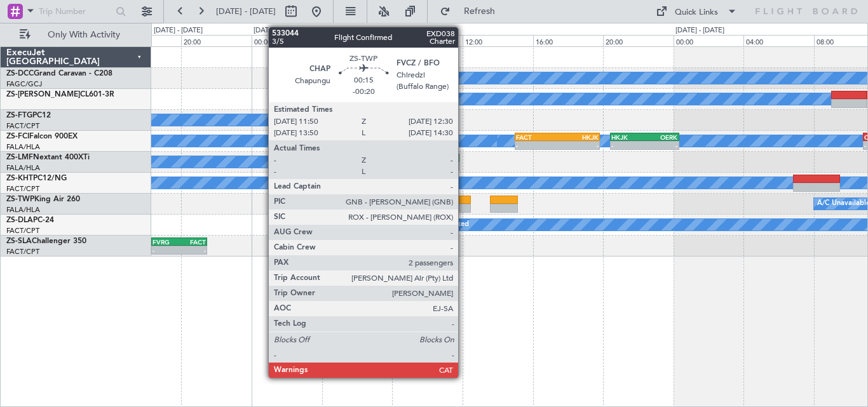 The height and width of the screenshot is (407, 868). What do you see at coordinates (20, 178) in the screenshot?
I see `span: ZS-KHT` at bounding box center [20, 178].